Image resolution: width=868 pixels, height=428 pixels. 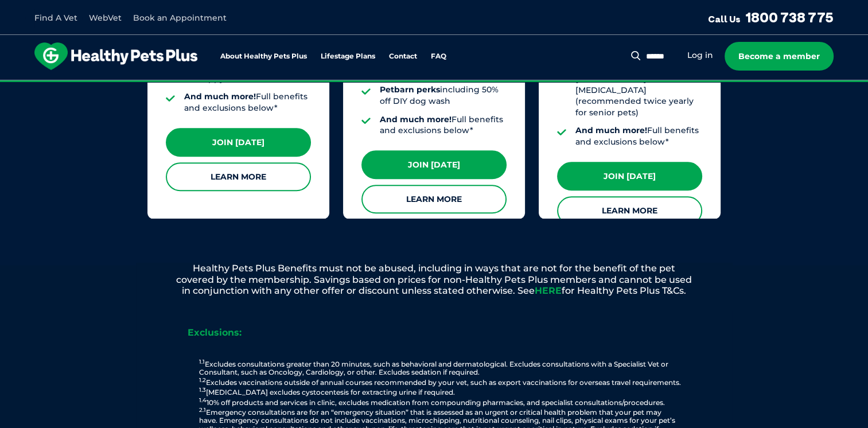 What do you see at coordinates (434, 280) in the screenshot?
I see `p: Healthy Pets Plus Benefits must not be abused, including in ways that are not for the benefit of ...` at bounding box center [434, 280].